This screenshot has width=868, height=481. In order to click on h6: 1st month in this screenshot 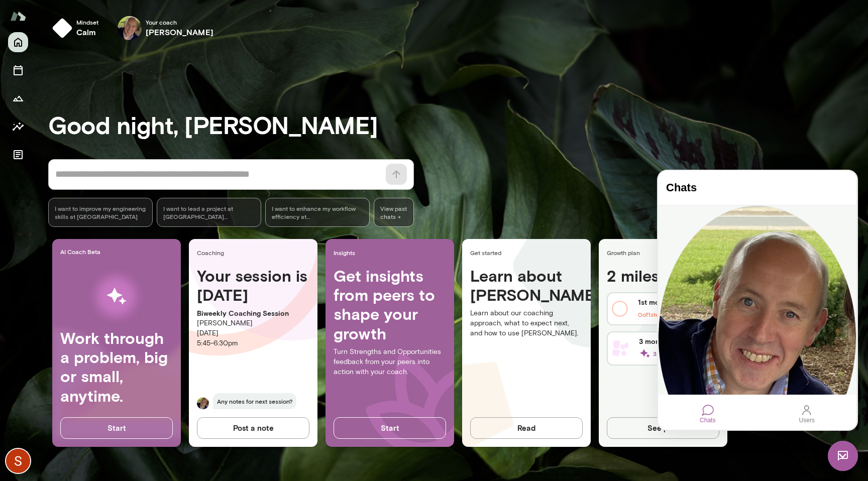, I will do `click(666, 302)`.